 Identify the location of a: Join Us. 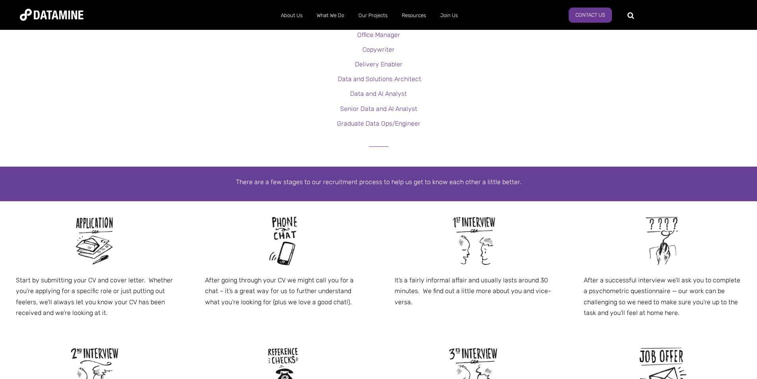
(449, 15).